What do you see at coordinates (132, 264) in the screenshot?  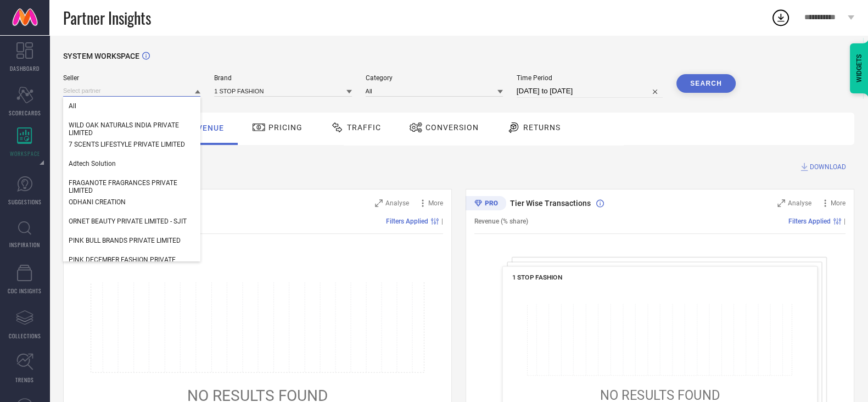 I see `div: PINK DECEMBER FASHION PRIVATE LIMITED` at bounding box center [132, 264].